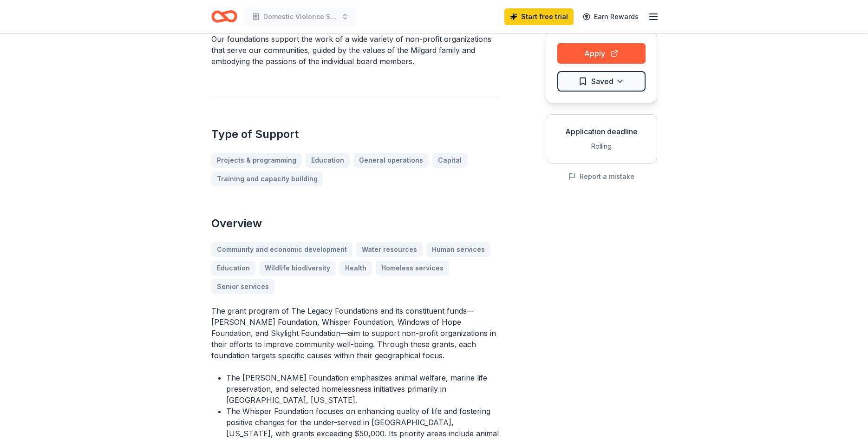  I want to click on div: Application deadline, so click(601, 131).